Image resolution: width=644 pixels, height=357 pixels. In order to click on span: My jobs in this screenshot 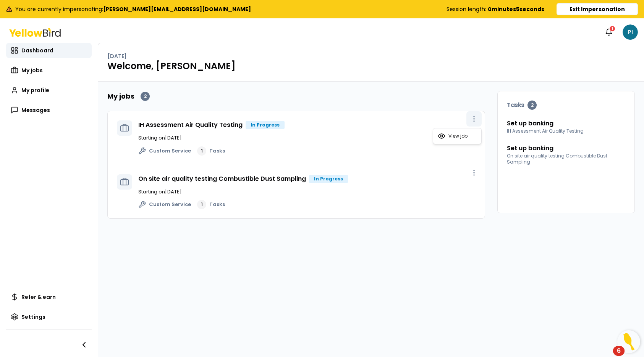, I will do `click(32, 71)`.